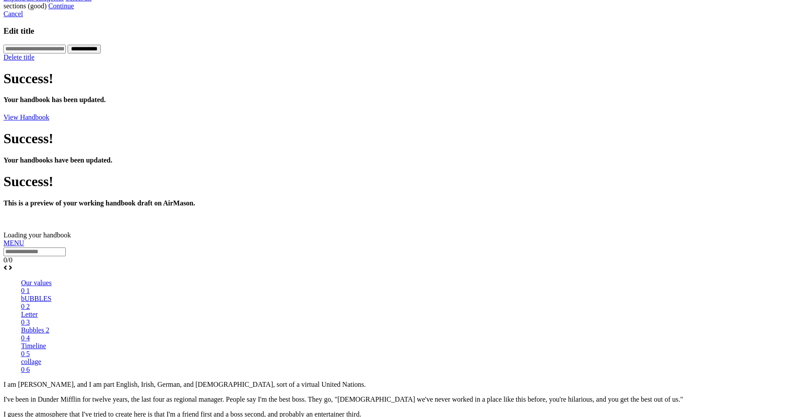 The height and width of the screenshot is (417, 789). What do you see at coordinates (395, 160) in the screenshot?
I see `h4: Your handbooks have been updated.` at bounding box center [395, 160].